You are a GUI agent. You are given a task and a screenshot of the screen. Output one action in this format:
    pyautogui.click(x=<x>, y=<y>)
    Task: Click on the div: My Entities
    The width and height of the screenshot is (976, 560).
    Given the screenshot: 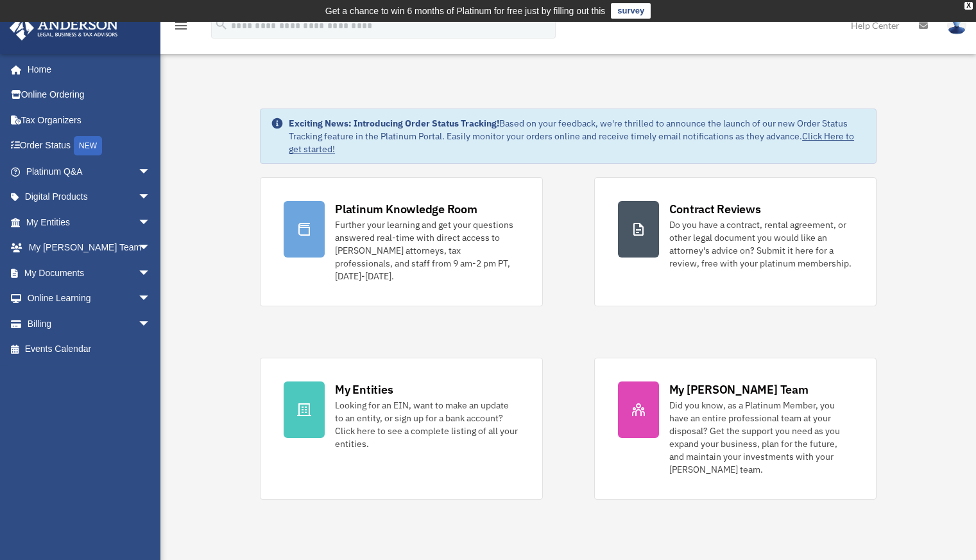 What is the action you would take?
    pyautogui.click(x=364, y=389)
    